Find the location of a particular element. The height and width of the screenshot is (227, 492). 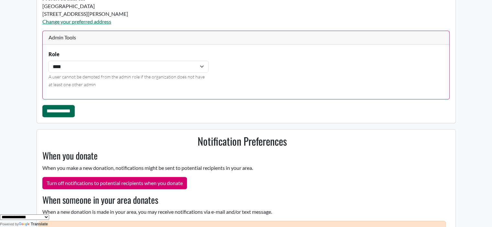

a: Change your preferred address is located at coordinates (77, 21).